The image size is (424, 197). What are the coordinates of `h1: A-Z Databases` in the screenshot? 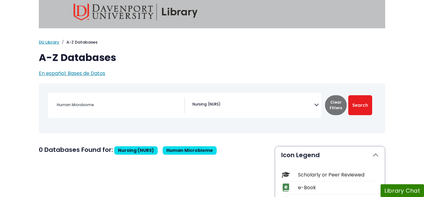 It's located at (212, 57).